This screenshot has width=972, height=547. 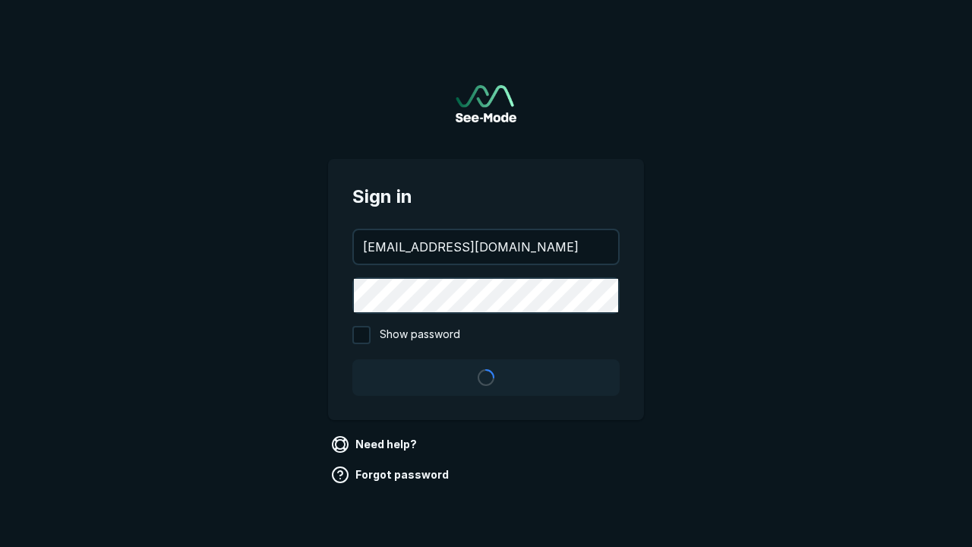 What do you see at coordinates (486, 197) in the screenshot?
I see `span: Sign in` at bounding box center [486, 197].